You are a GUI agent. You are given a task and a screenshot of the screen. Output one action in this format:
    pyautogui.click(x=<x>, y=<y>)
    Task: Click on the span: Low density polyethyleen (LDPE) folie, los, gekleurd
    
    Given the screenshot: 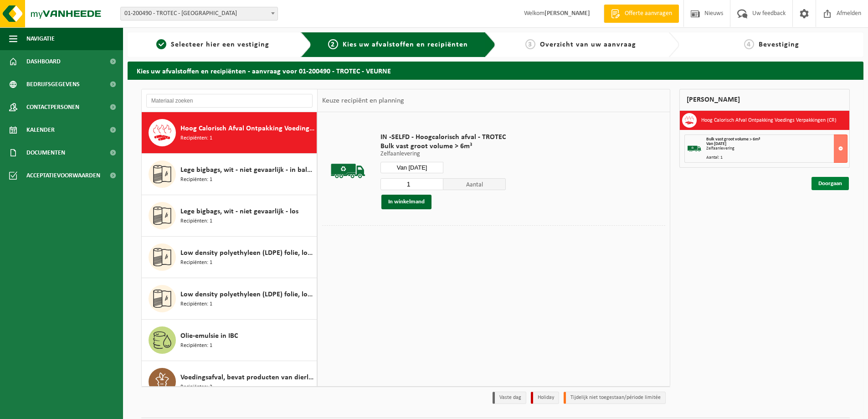 What is the action you would take?
    pyautogui.click(x=247, y=253)
    